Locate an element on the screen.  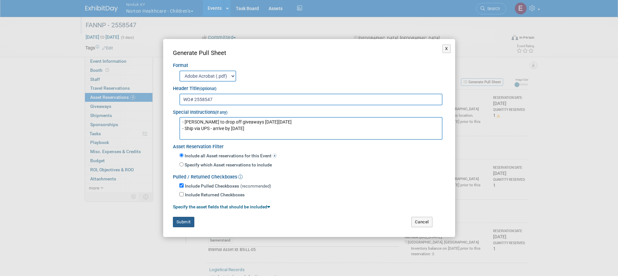
a: Specify the asset fields that should be included is located at coordinates (222, 206).